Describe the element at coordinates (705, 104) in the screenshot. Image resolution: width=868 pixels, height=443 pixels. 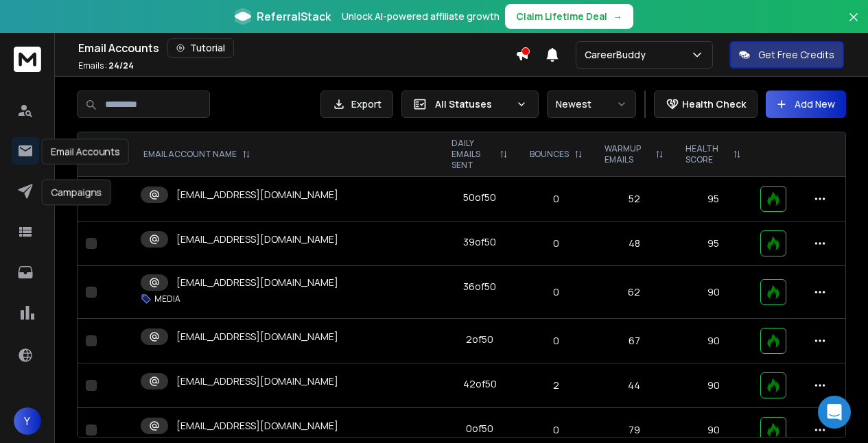
I see `button: Health Check` at that location.